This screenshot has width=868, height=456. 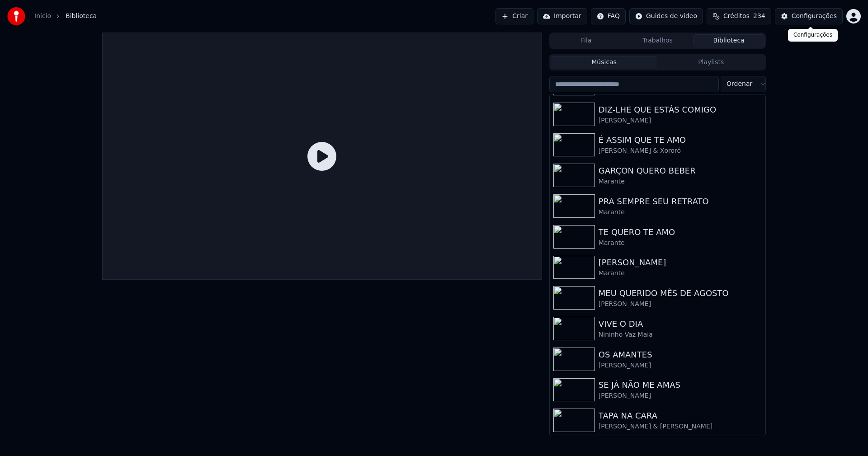 What do you see at coordinates (514, 16) in the screenshot?
I see `button: Criar` at bounding box center [514, 16].